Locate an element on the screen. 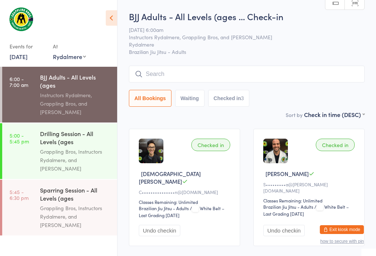  time: 6:00 - 7:00 am is located at coordinates (19, 82).